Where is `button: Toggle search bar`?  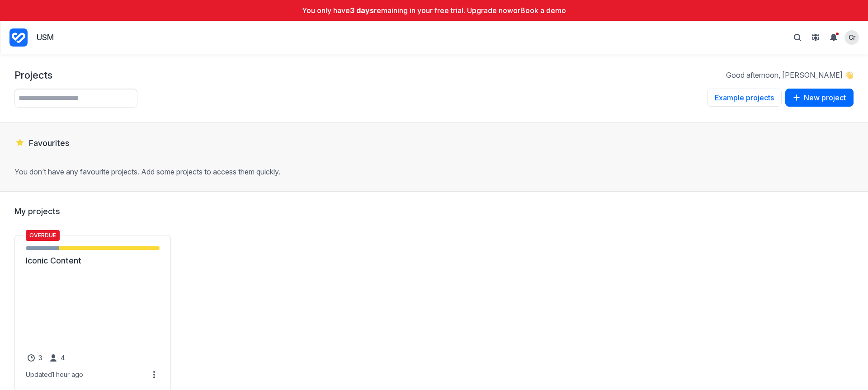 button: Toggle search bar is located at coordinates (797, 38).